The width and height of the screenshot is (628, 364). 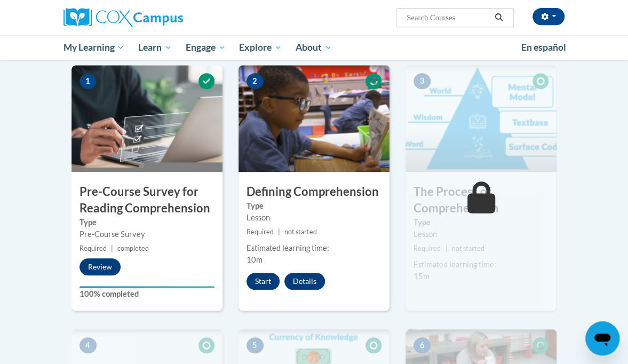 What do you see at coordinates (481, 201) in the screenshot?
I see `h3: The Process of Comprehension` at bounding box center [481, 201].